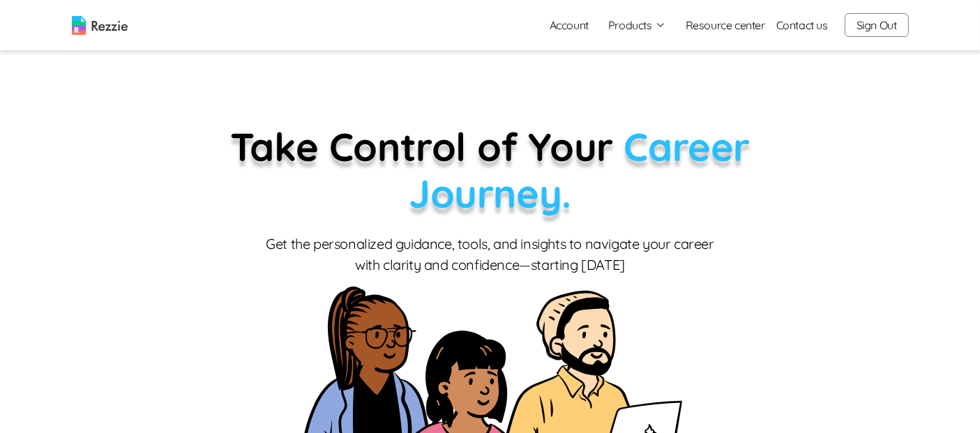 The width and height of the screenshot is (980, 433). What do you see at coordinates (876, 25) in the screenshot?
I see `button: Sign Out` at bounding box center [876, 25].